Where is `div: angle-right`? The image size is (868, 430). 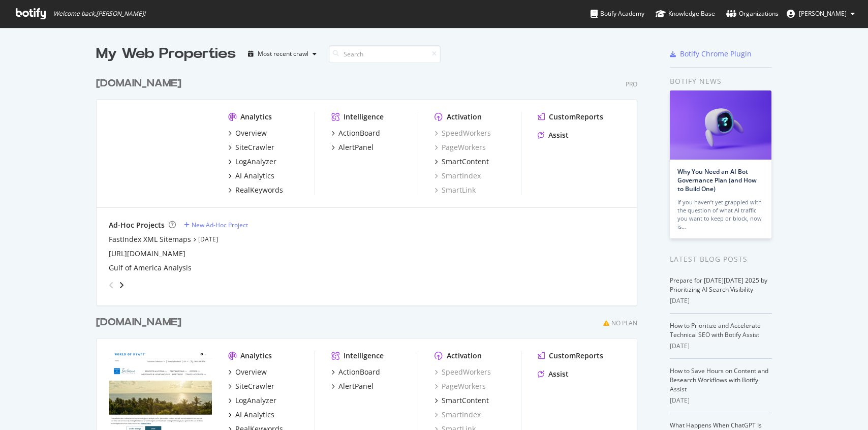 div: angle-right is located at coordinates (121, 285).